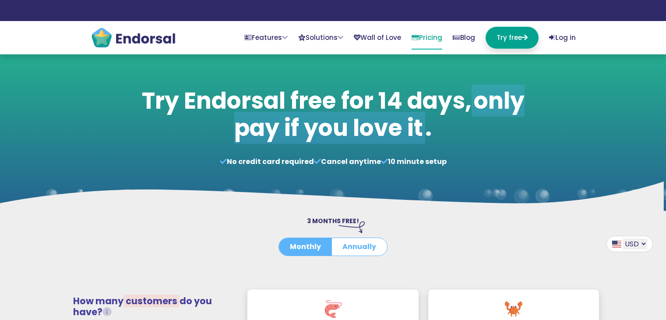 This screenshot has width=666, height=320. What do you see at coordinates (152, 306) in the screenshot?
I see `h3: How many do you have?` at bounding box center [152, 306].